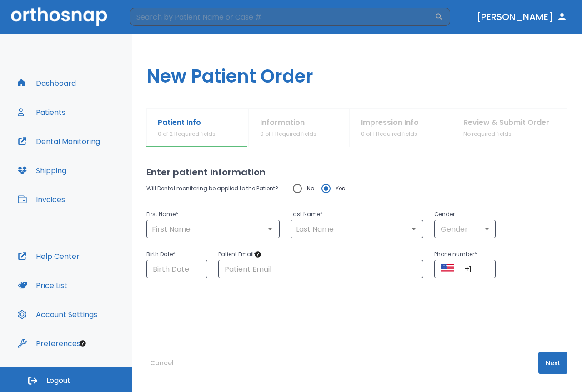 Image resolution: width=582 pixels, height=392 pixels. Describe the element at coordinates (57, 314) in the screenshot. I see `a: Account Settings` at that location.